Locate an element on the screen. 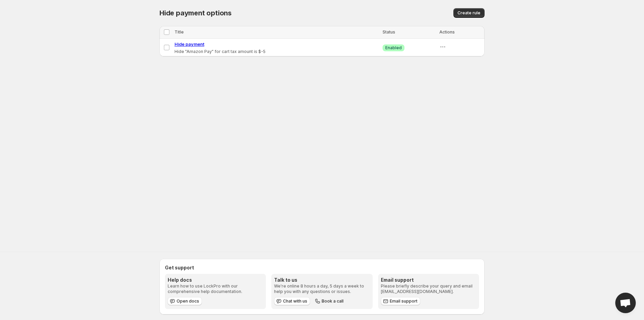 Image resolution: width=644 pixels, height=320 pixels. span: Create rule is located at coordinates (469, 13).